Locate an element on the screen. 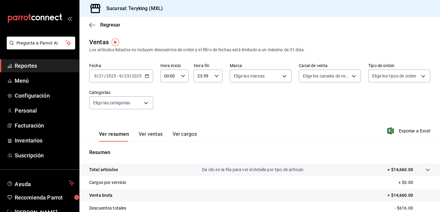  span: Personal is located at coordinates (44, 111).